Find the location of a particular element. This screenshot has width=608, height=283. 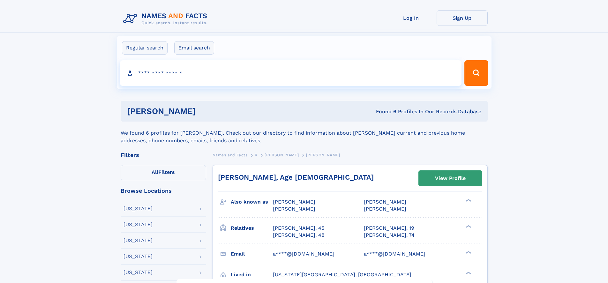

span: All is located at coordinates (155, 172).